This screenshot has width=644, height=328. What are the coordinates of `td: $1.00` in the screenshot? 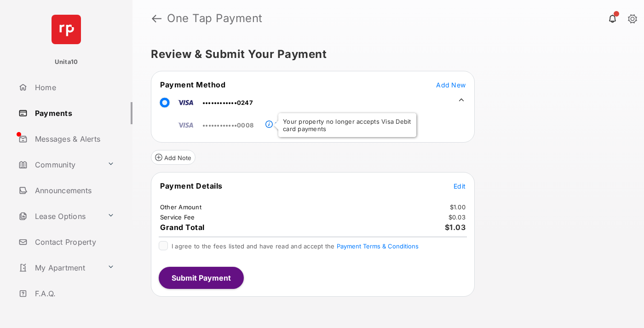 It's located at (458, 207).